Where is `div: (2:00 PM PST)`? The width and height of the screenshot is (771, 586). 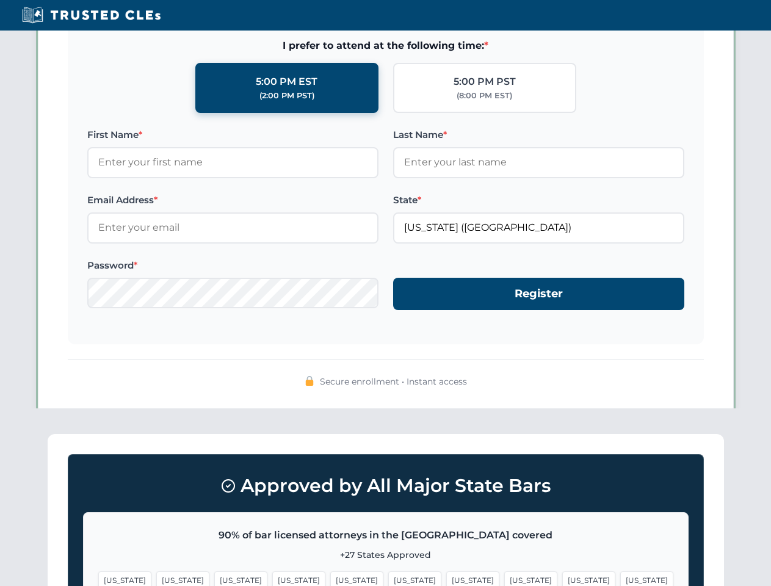
div: (2:00 PM PST) is located at coordinates (287, 96).